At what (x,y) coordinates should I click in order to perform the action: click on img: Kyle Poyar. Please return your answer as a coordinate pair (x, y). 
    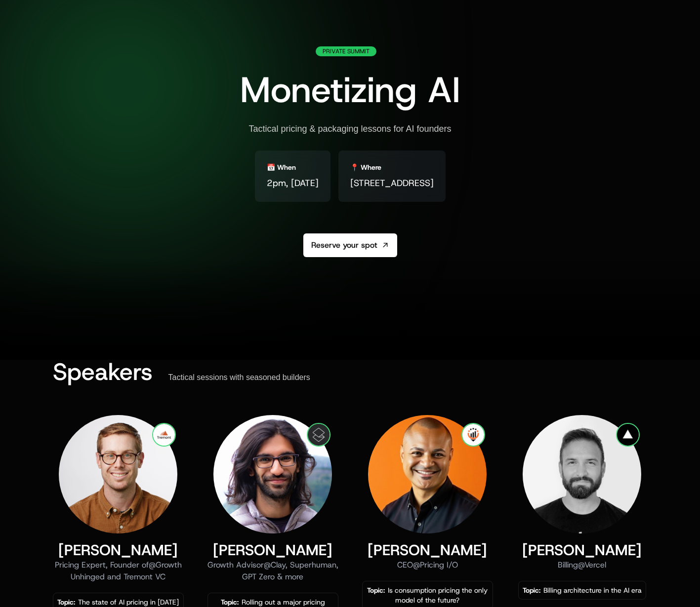
    Looking at the image, I should click on (118, 474).